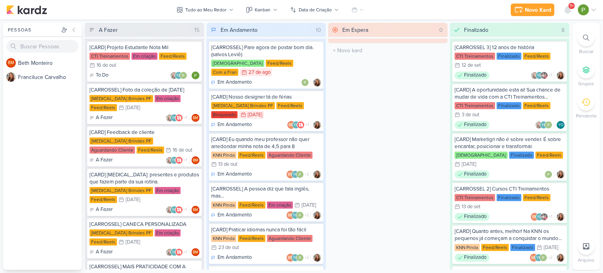 Image resolution: width=603 pixels, height=273 pixels. What do you see at coordinates (179, 160) in the screenshot?
I see `img: Allegra Plásticos e Brindes Personalizados` at bounding box center [179, 160].